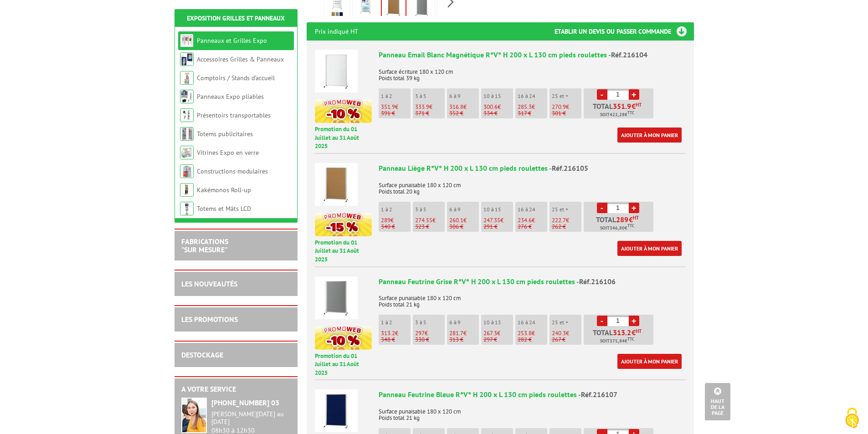  What do you see at coordinates (456, 220) in the screenshot?
I see `span: 260.1` at bounding box center [456, 220].